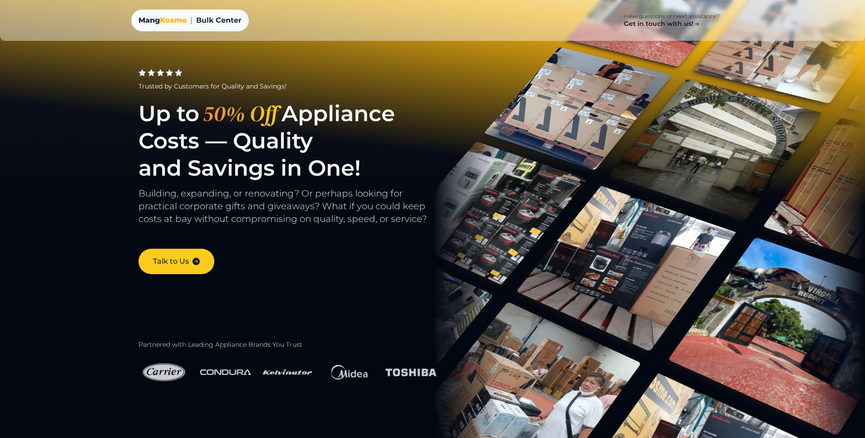  Describe the element at coordinates (671, 16) in the screenshot. I see `p: Have questions or need assistance?` at that location.